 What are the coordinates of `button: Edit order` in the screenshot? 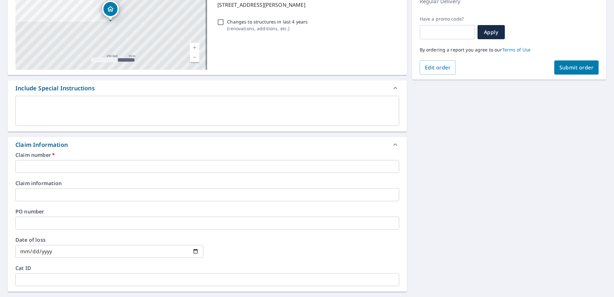 It's located at (438, 67).